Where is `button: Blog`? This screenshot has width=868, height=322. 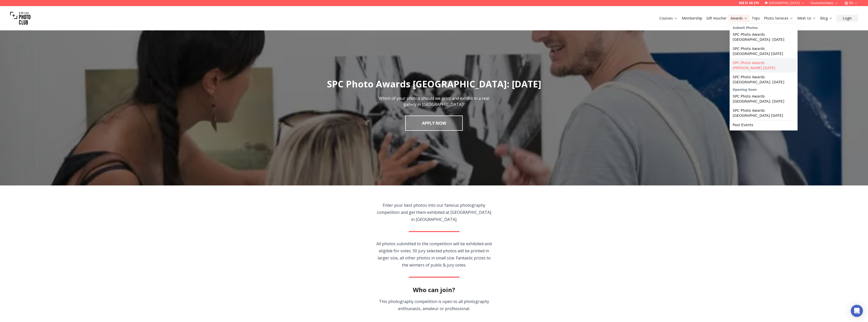 button: Blog is located at coordinates (827, 18).